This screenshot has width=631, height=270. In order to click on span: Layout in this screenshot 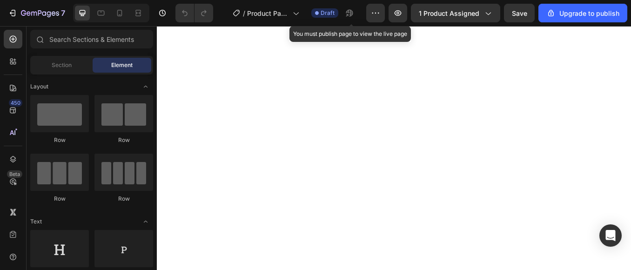, I will do `click(39, 86)`.